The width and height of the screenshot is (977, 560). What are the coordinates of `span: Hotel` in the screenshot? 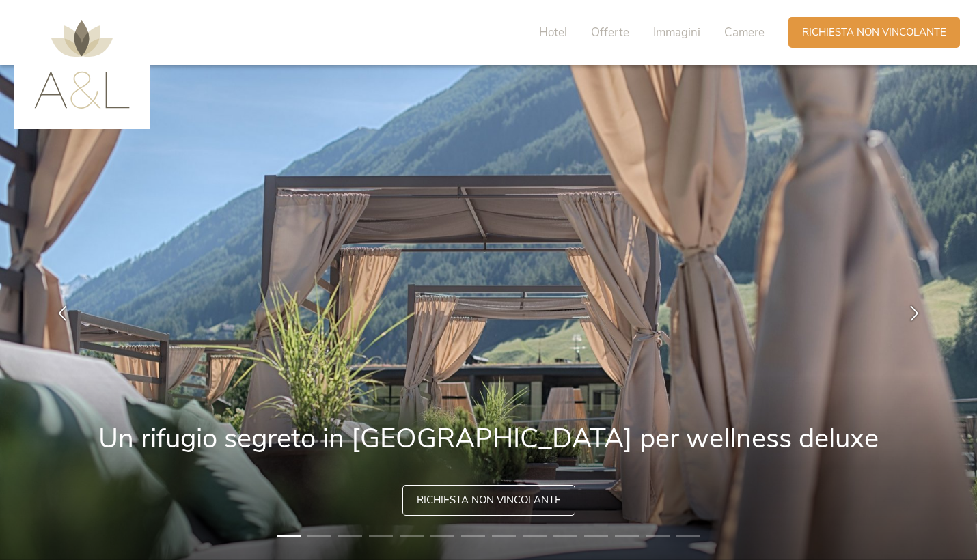 It's located at (552, 32).